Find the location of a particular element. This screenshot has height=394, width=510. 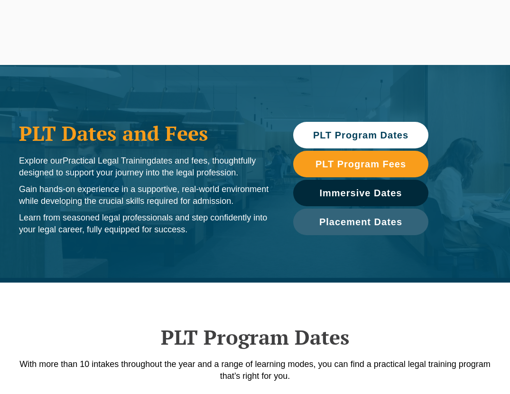

a: PLT Program Fees is located at coordinates (361, 164).